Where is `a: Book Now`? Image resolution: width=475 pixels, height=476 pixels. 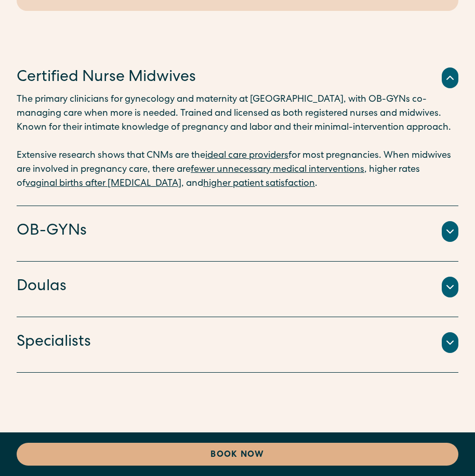
a: Book Now is located at coordinates (237, 454).